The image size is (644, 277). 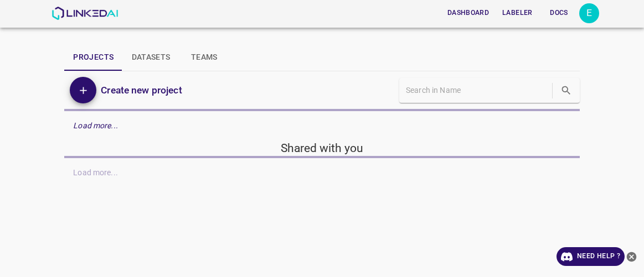 I want to click on button: Docs, so click(x=560, y=13).